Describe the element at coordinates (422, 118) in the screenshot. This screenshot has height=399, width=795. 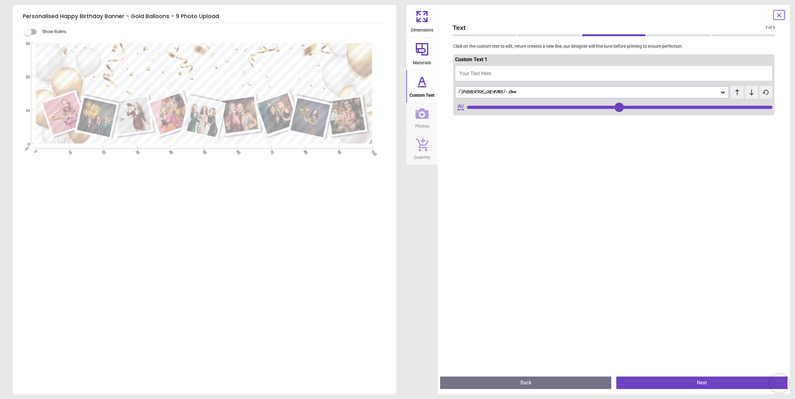
I see `button: Photos` at that location.